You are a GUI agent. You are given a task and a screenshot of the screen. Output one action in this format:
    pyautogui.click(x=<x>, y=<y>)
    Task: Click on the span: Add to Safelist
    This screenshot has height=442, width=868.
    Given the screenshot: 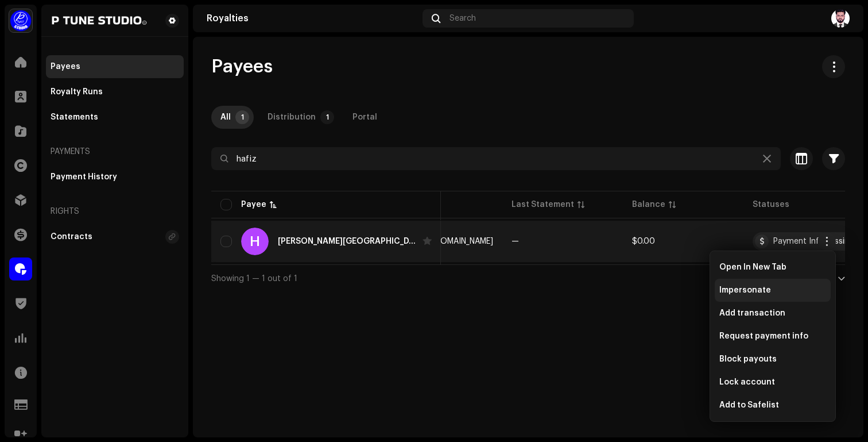 What is the action you would take?
    pyautogui.click(x=750, y=405)
    